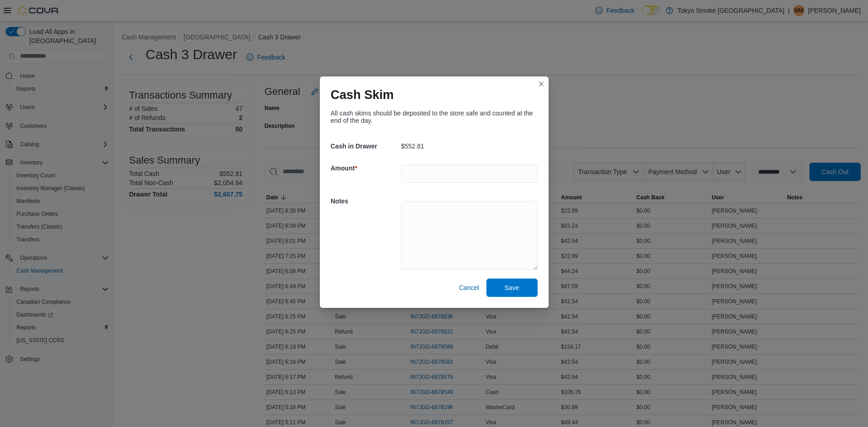 The image size is (868, 427). Describe the element at coordinates (512, 288) in the screenshot. I see `span: Save` at that location.